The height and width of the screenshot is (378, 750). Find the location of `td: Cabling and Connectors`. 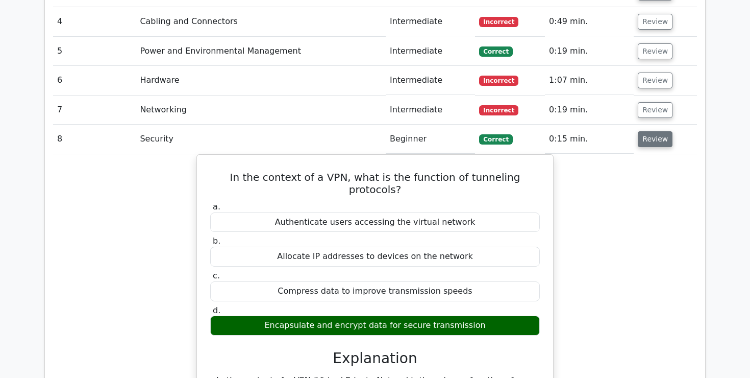

td: Cabling and Connectors is located at coordinates (261, 21).